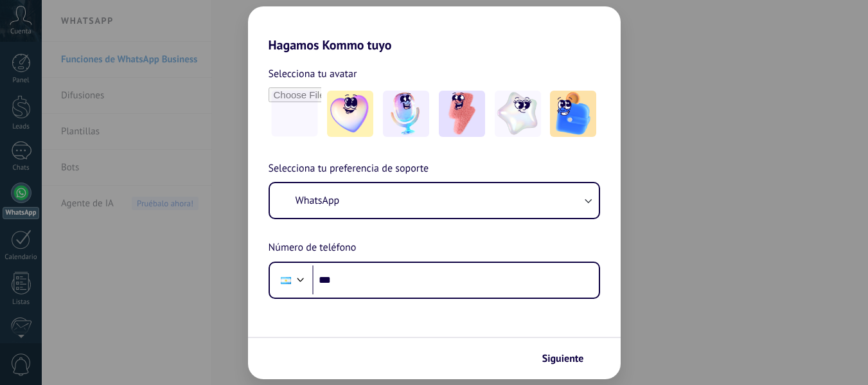  I want to click on img: -5.jpeg, so click(573, 114).